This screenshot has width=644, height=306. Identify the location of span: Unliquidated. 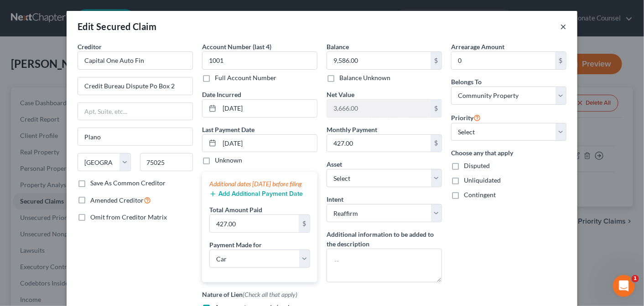
(482, 180).